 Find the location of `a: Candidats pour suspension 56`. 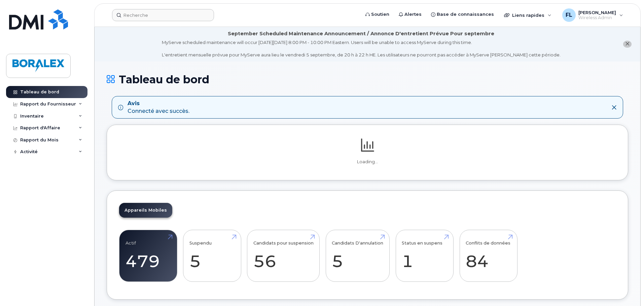

a: Candidats pour suspension 56 is located at coordinates (283, 256).